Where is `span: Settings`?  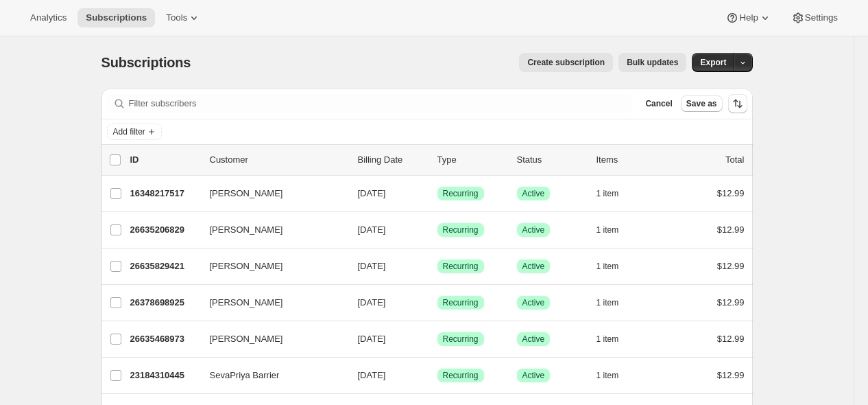
span: Settings is located at coordinates (822, 18).